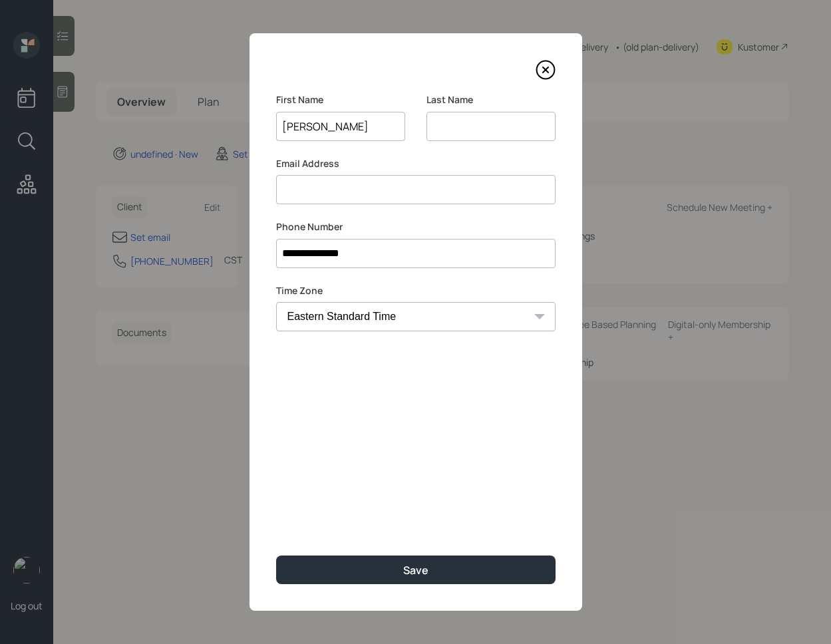 The height and width of the screenshot is (644, 831). What do you see at coordinates (491, 100) in the screenshot?
I see `label: Last Name` at bounding box center [491, 100].